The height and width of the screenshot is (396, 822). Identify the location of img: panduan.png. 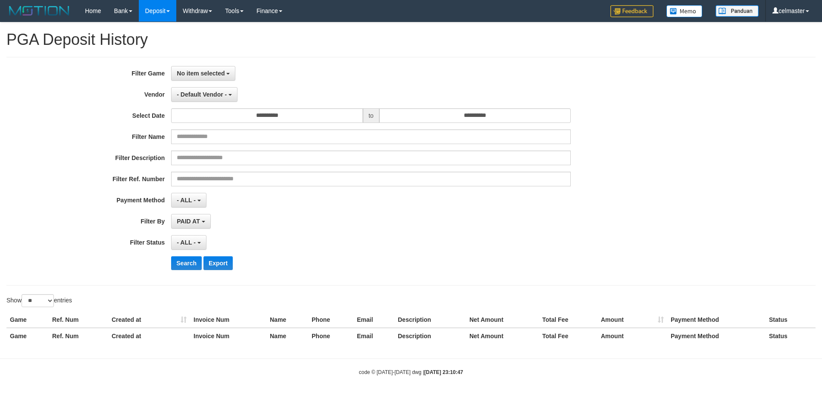
(737, 11).